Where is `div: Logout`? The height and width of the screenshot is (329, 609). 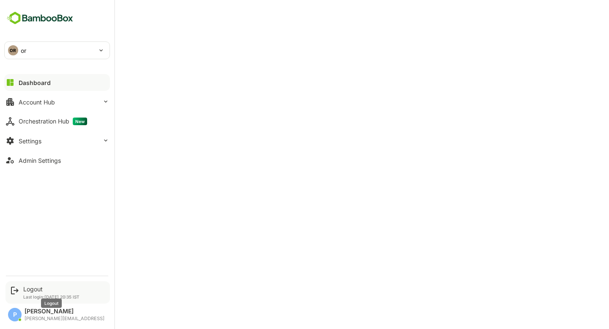 div: Logout is located at coordinates (51, 289).